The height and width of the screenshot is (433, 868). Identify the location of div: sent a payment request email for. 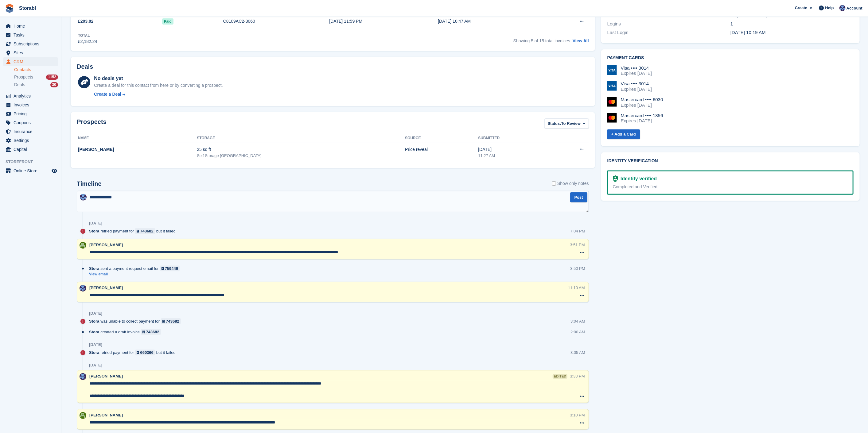
(136, 269).